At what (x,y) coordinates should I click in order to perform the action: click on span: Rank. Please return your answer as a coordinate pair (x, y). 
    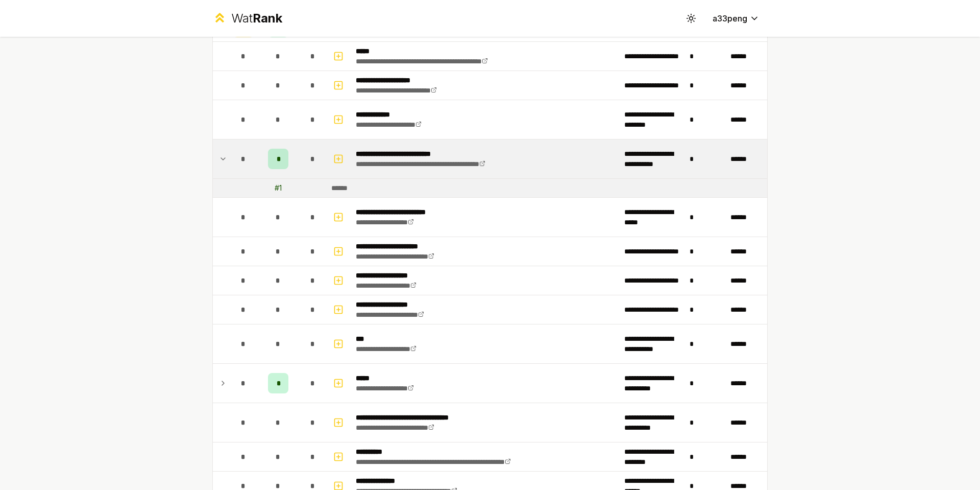
    Looking at the image, I should click on (268, 18).